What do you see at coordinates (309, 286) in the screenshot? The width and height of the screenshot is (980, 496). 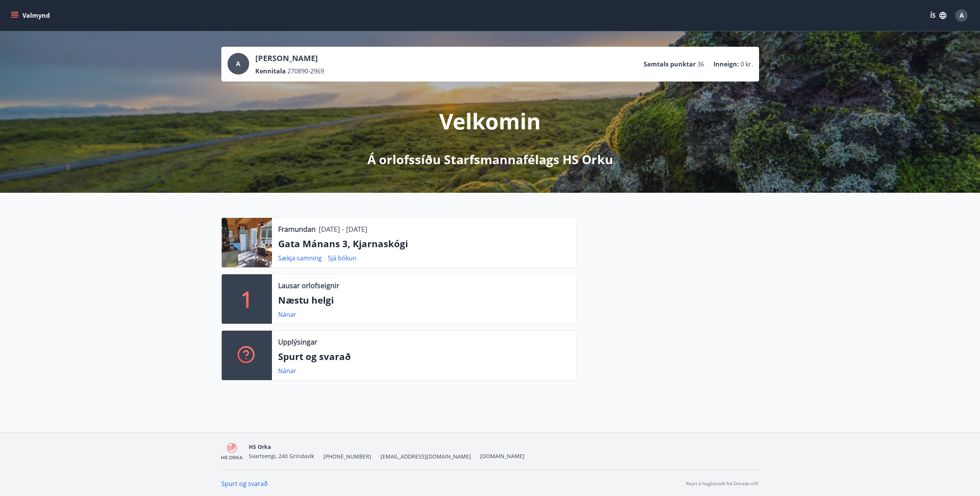 I see `p: Lausar orlofseignir` at bounding box center [309, 286].